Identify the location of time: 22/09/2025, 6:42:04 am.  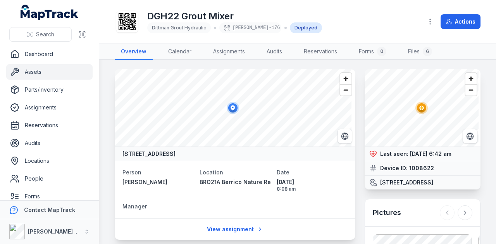
(430, 154).